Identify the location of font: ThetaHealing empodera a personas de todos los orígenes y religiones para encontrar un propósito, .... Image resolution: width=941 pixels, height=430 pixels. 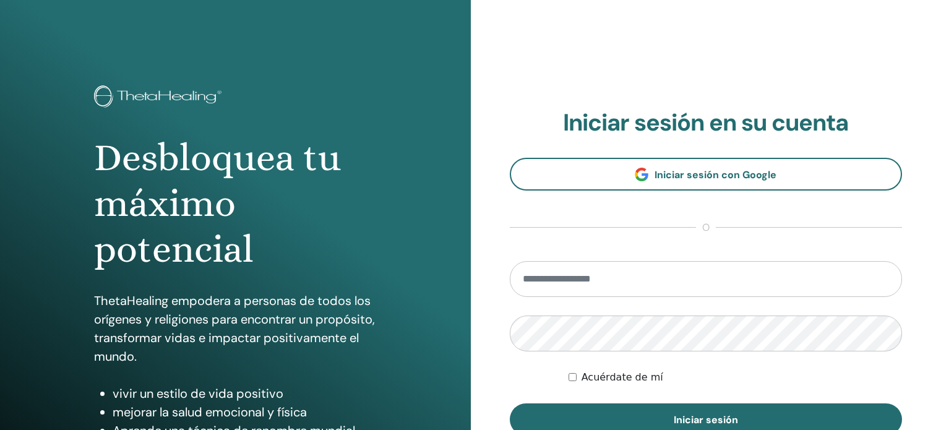
(234, 328).